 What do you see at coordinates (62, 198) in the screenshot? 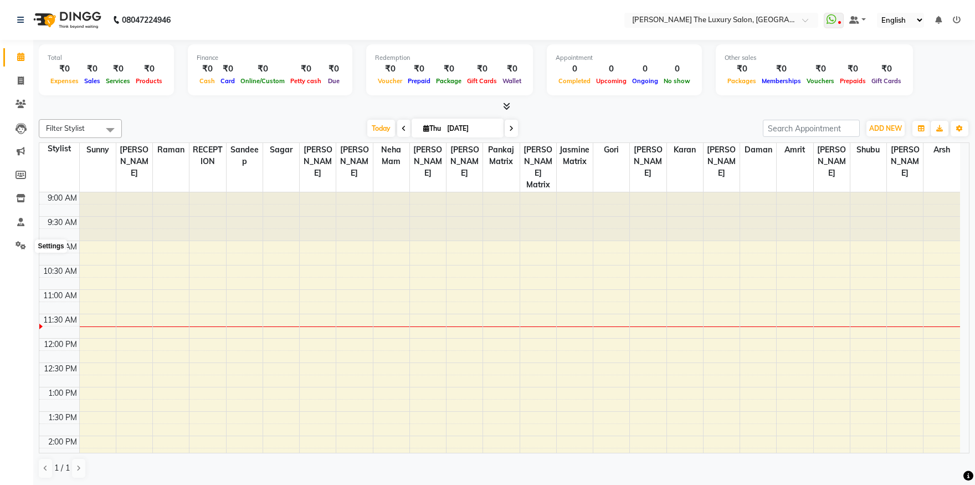
I see `div: 9:00 AM` at bounding box center [62, 198].